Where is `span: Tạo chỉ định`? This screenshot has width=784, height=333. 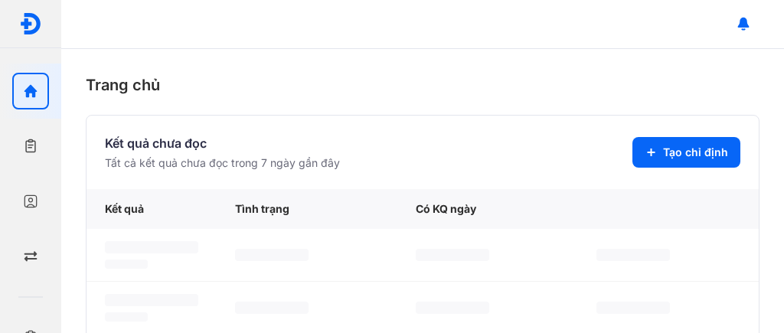 span: Tạo chỉ định is located at coordinates (695, 152).